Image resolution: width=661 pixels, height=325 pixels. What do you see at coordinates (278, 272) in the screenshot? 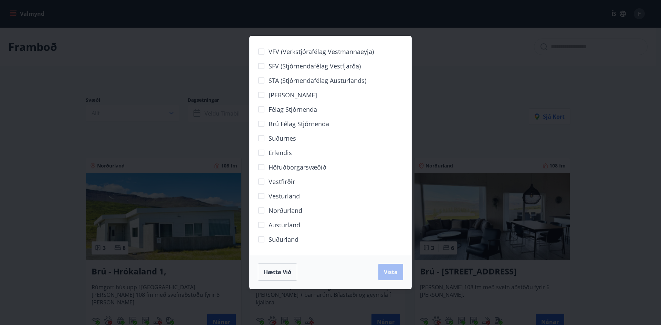
I see `span: Hætta við` at bounding box center [278, 272].